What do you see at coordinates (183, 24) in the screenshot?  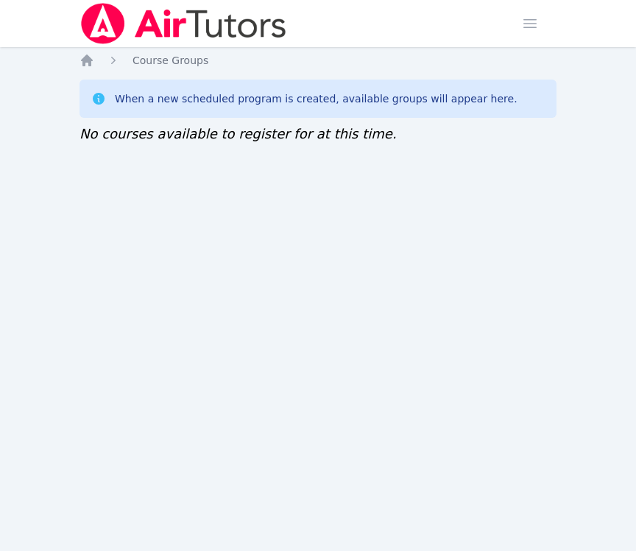 I see `img: Air Tutors` at bounding box center [183, 24].